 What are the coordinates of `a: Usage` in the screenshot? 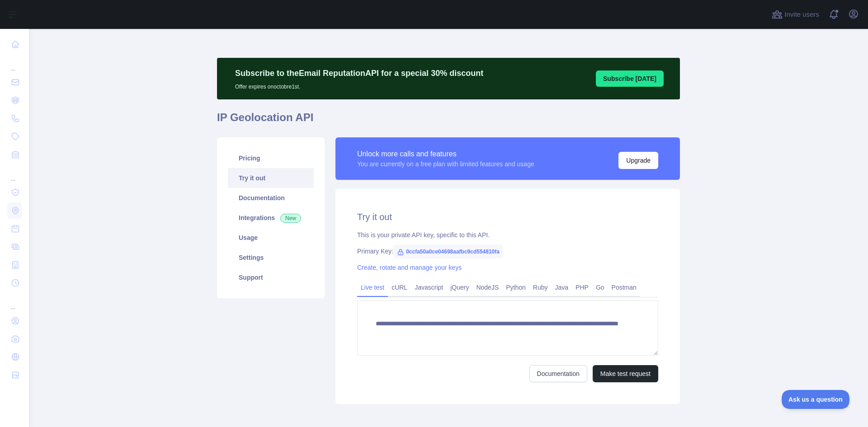 It's located at (271, 238).